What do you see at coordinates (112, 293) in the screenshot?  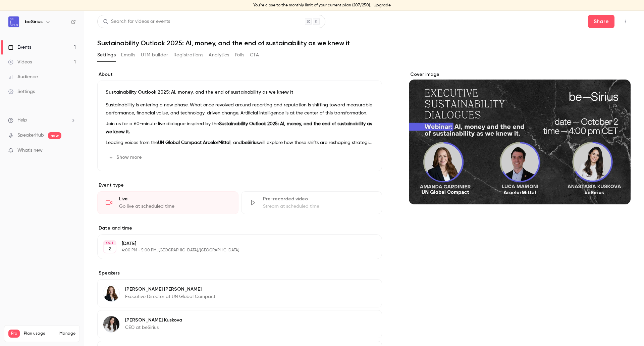 I see `img: Amanda Gardiner` at bounding box center [112, 293].